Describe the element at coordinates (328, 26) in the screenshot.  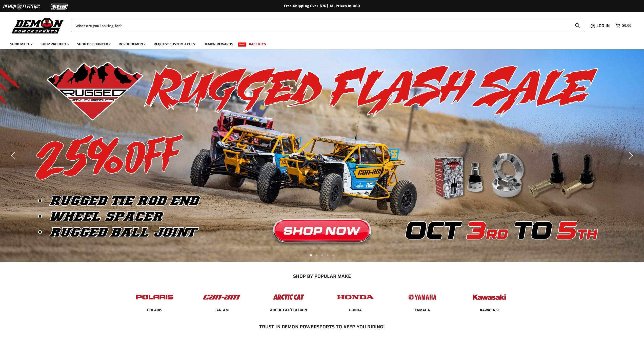
I see `form: Product` at that location.